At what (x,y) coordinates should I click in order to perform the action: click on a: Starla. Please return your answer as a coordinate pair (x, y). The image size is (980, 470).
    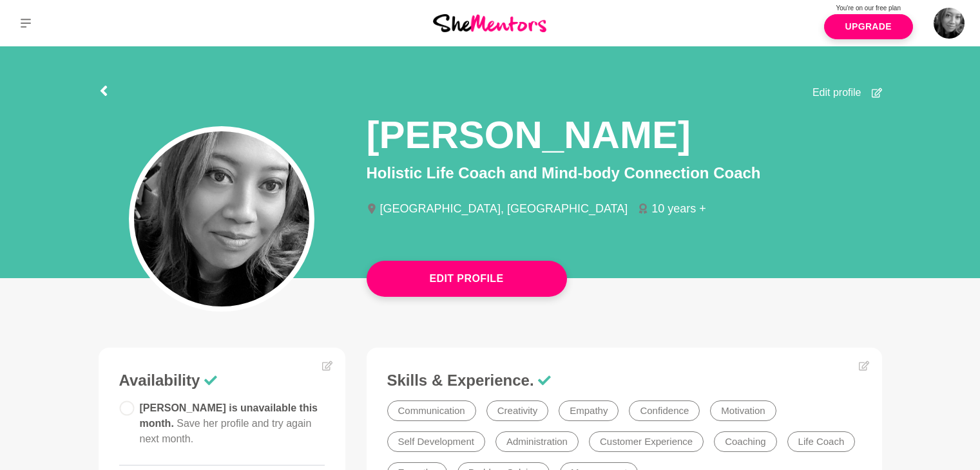
    Looking at the image, I should click on (949, 23).